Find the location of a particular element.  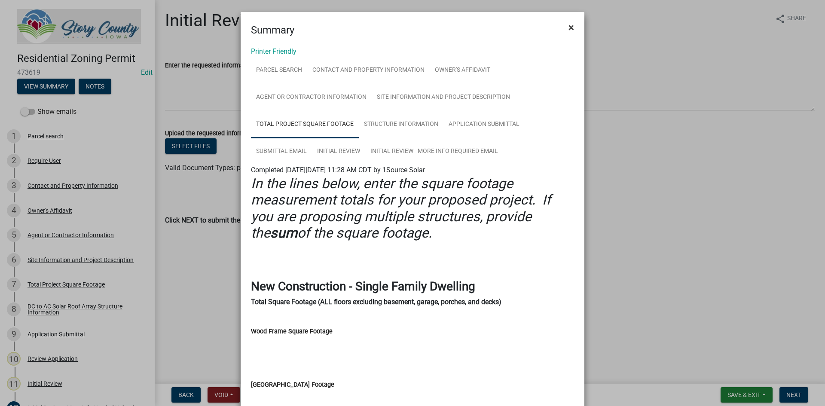

a: Agent or Contractor Information is located at coordinates (311, 98).